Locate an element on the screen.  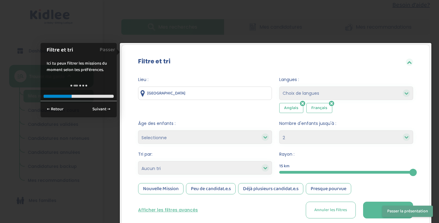
span: Français is located at coordinates (319, 108).